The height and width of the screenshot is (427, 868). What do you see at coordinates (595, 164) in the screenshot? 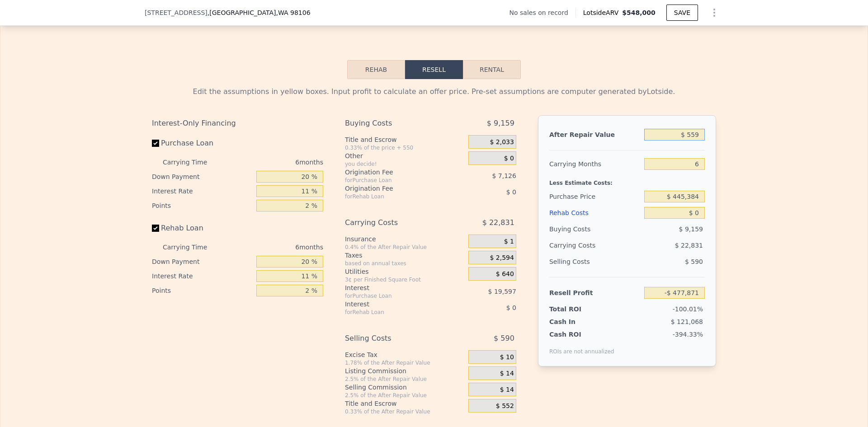
I see `div: Carrying Months` at bounding box center [595, 164].